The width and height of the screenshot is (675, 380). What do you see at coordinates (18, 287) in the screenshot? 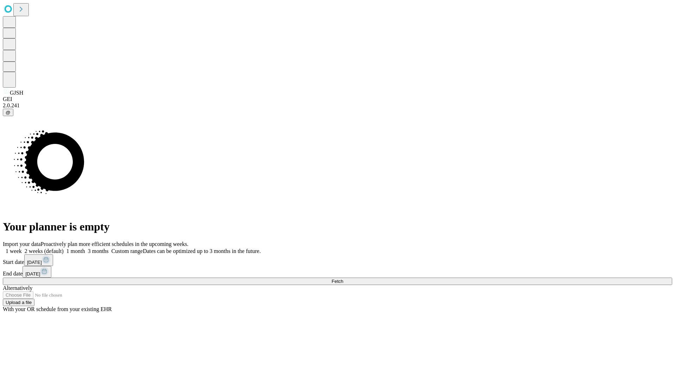
I see `span: Alternatively` at bounding box center [18, 287].